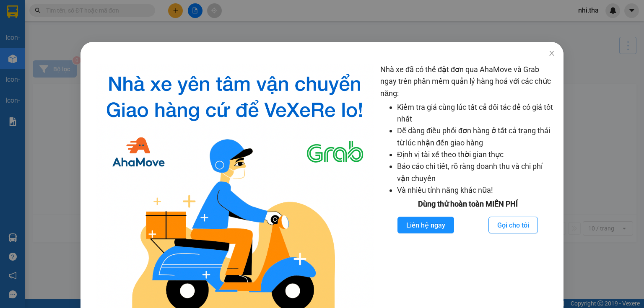 This screenshot has width=644, height=308. Describe the element at coordinates (425, 225) in the screenshot. I see `button: Liên hệ ngay` at that location.